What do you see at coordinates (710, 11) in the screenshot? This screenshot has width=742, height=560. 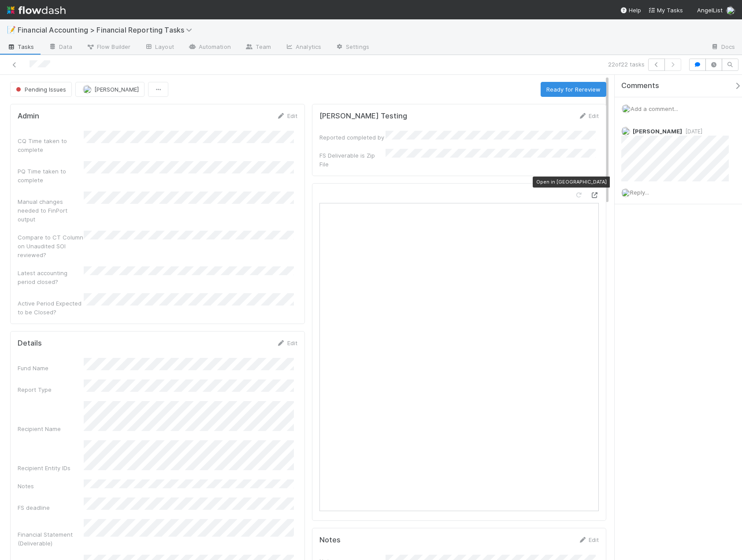 I see `span: AngelList` at bounding box center [710, 11].